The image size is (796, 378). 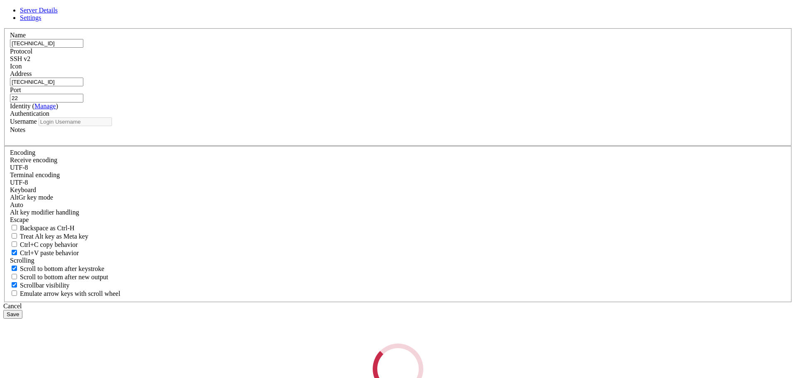 I want to click on input: Host Name or IP, so click(x=46, y=82).